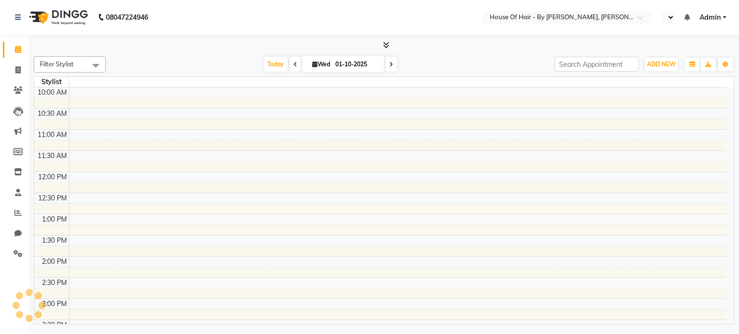 This screenshot has width=739, height=334. What do you see at coordinates (52, 177) in the screenshot?
I see `div: 12:00 PM` at bounding box center [52, 177].